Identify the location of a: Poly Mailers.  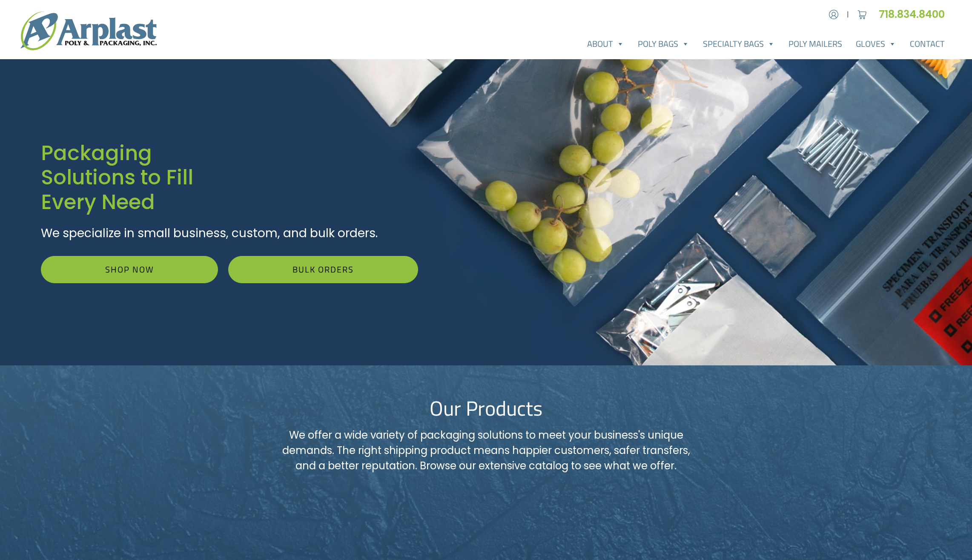
(815, 44).